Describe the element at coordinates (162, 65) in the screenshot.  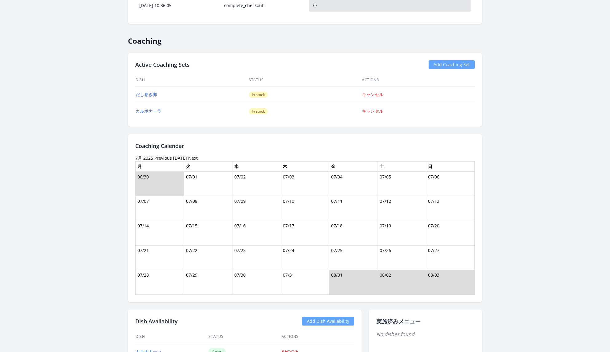
I see `h2: Active Coaching Sets` at that location.